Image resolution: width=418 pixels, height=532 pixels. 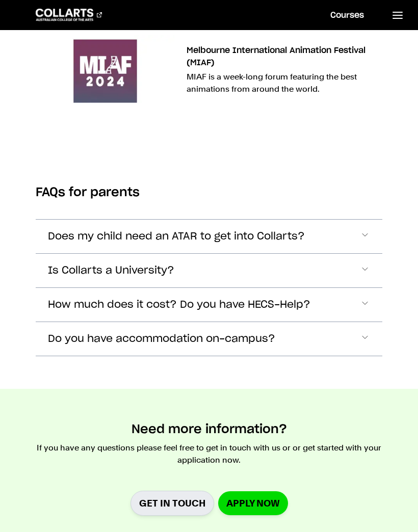 I want to click on span: Does my child need an ATAR to get into Collarts?, so click(x=176, y=236).